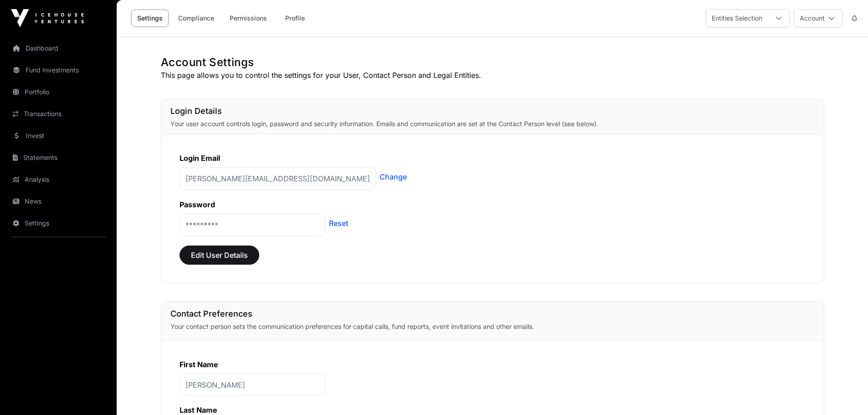 The image size is (868, 415). Describe the element at coordinates (492, 75) in the screenshot. I see `p: This page allows you to control the settings for your User, Contact Person and Legal Entities.` at that location.